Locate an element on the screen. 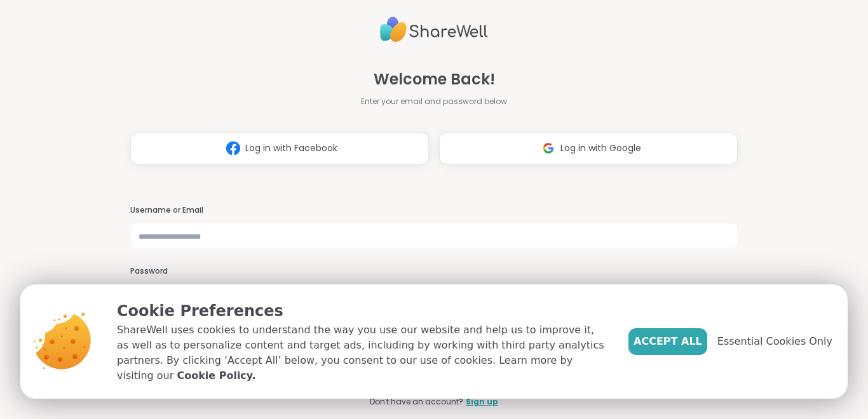 This screenshot has width=868, height=419. h3: Username or Email is located at coordinates (434, 210).